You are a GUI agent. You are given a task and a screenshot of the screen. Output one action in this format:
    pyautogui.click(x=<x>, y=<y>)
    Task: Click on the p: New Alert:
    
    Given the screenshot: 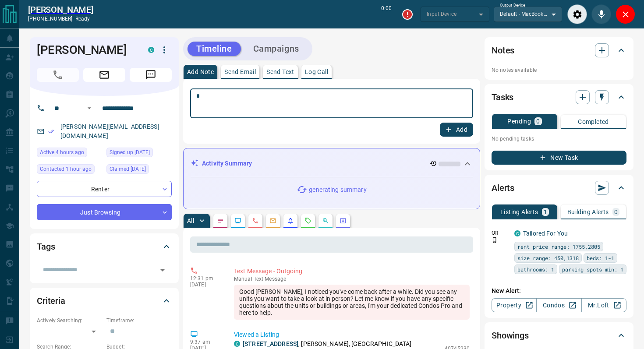 What is the action you would take?
    pyautogui.click(x=559, y=291)
    